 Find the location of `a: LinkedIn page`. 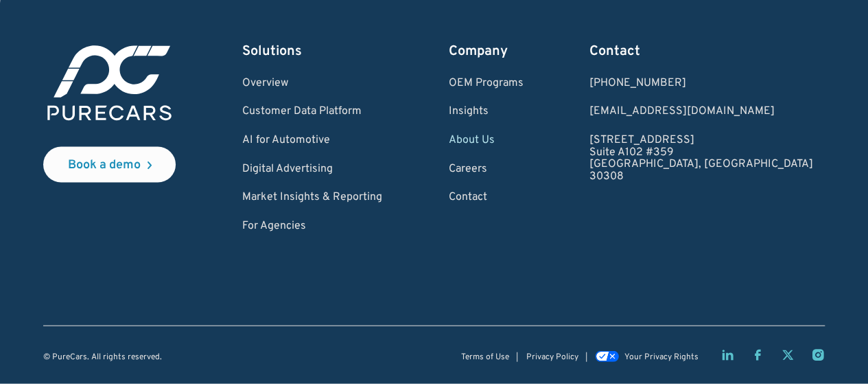

a: LinkedIn page is located at coordinates (728, 355).